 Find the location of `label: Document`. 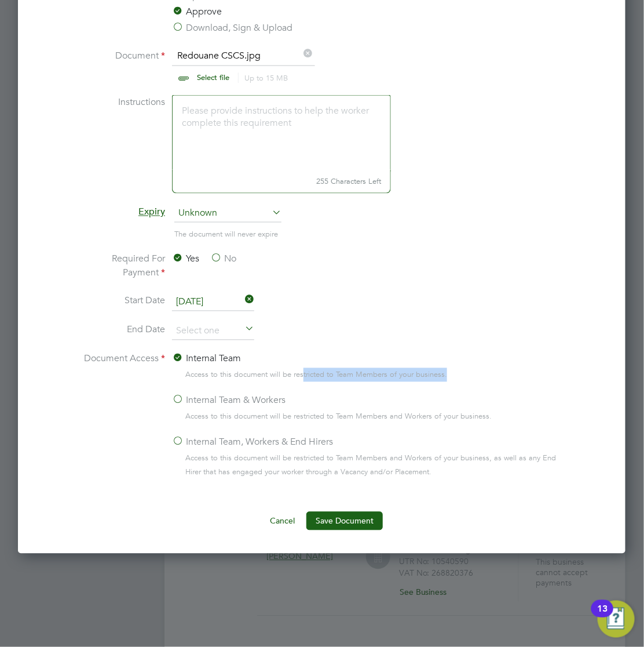

label: Document is located at coordinates (121, 65).